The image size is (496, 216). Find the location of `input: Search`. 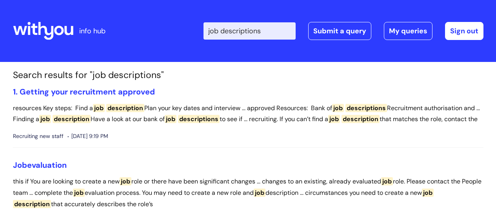

input: Search is located at coordinates (250, 31).